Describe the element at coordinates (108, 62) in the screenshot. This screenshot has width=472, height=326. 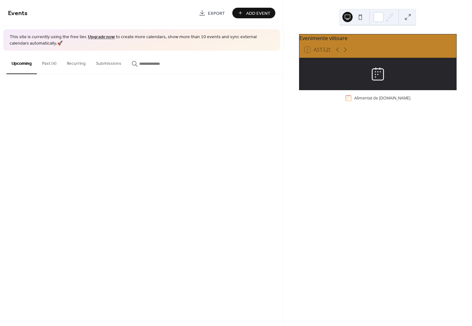
I see `button: Submissions` at that location.